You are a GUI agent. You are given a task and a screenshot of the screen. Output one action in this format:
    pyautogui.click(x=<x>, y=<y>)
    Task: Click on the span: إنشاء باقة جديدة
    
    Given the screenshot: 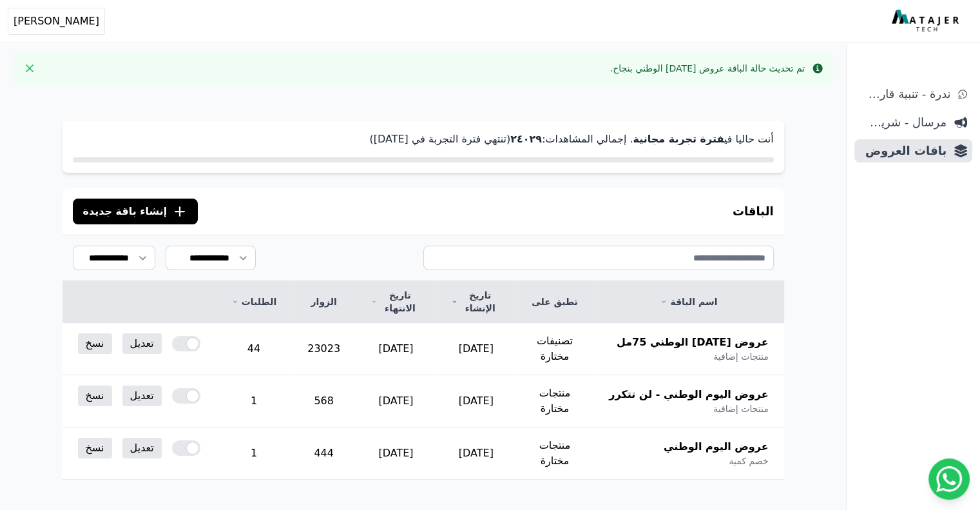 What is the action you would take?
    pyautogui.click(x=125, y=212)
    